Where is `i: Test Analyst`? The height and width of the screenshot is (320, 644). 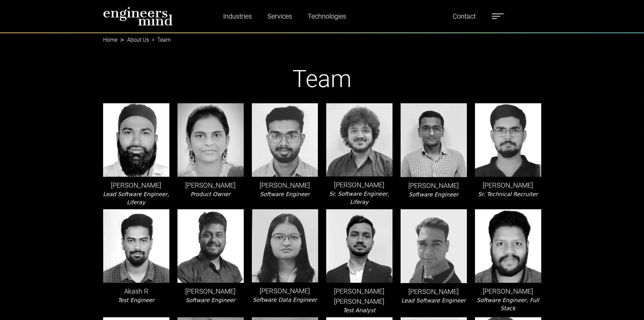 i: Test Analyst is located at coordinates (359, 310).